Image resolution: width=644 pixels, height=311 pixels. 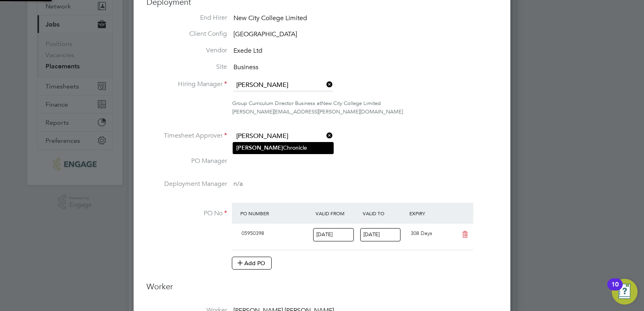 What do you see at coordinates (253, 233) in the screenshot?
I see `span: 05950398` at bounding box center [253, 233].